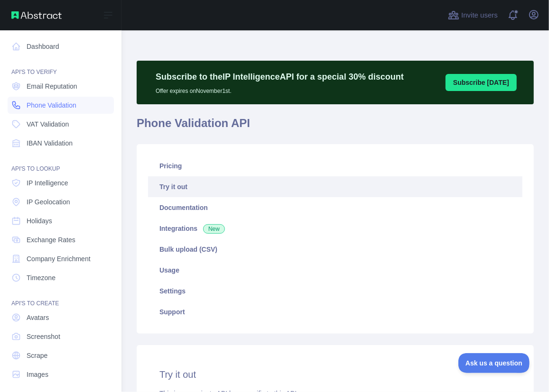  I want to click on p: Offer expires on November 1st., so click(280, 89).